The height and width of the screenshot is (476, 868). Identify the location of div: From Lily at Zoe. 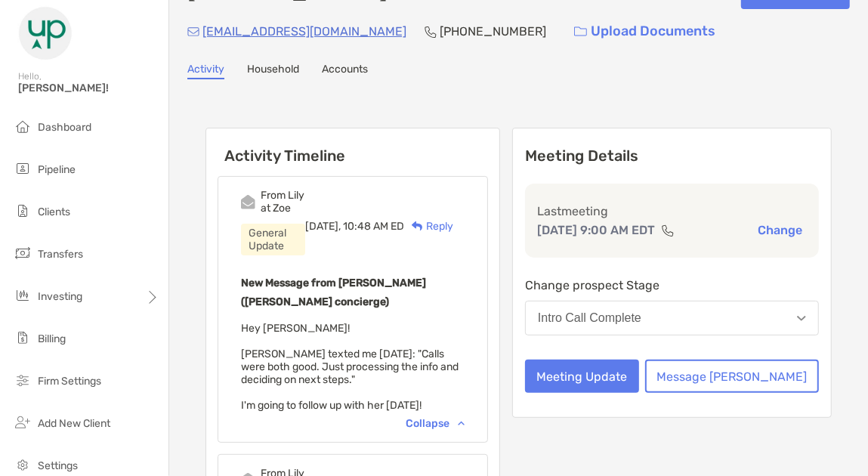
(283, 202).